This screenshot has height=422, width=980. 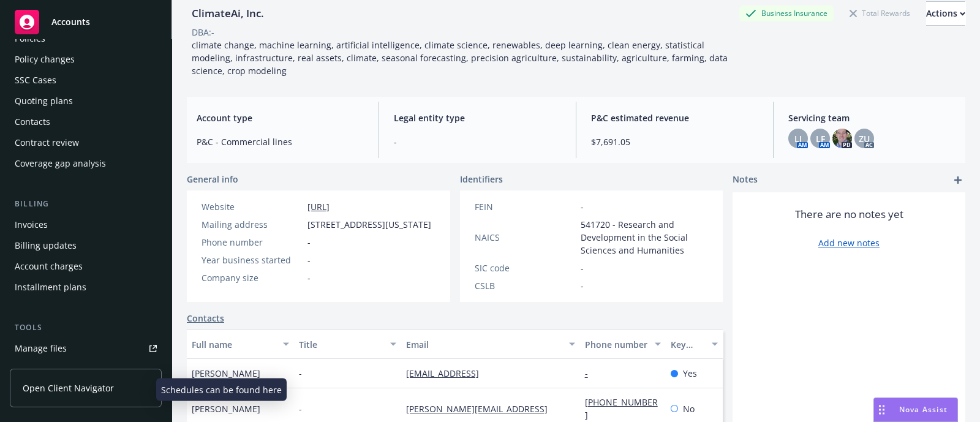 What do you see at coordinates (477, 118) in the screenshot?
I see `span: Legal entity type` at bounding box center [477, 118].